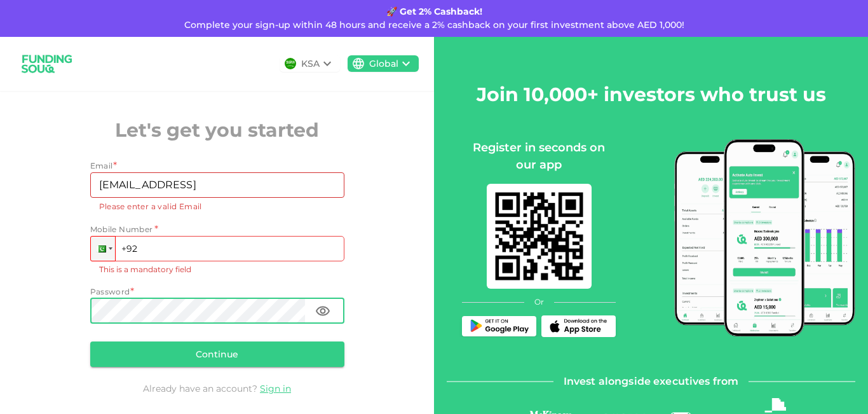 The height and width of the screenshot is (414, 868). What do you see at coordinates (218, 388) in the screenshot?
I see `div: Already have an account?` at bounding box center [218, 388].